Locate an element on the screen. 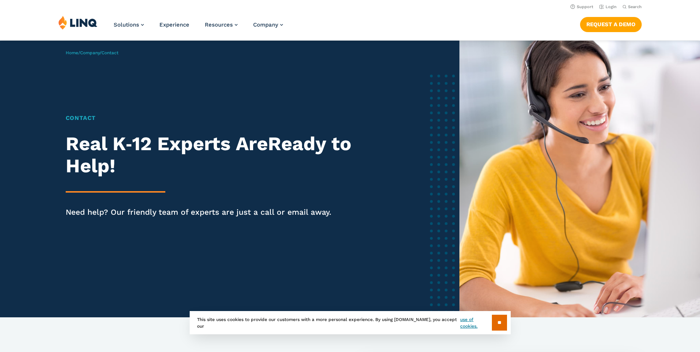 The image size is (700, 352). div: This site uses cookies to provide our customers with a more personal experience. By using [DOMAIN... is located at coordinates (350, 322).